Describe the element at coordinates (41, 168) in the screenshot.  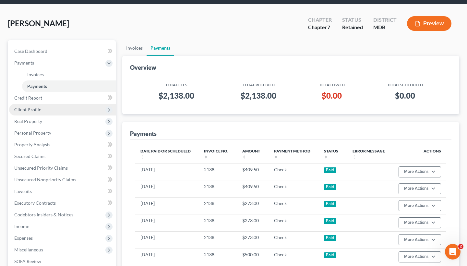
I see `span: Unsecured Priority Claims` at that location.